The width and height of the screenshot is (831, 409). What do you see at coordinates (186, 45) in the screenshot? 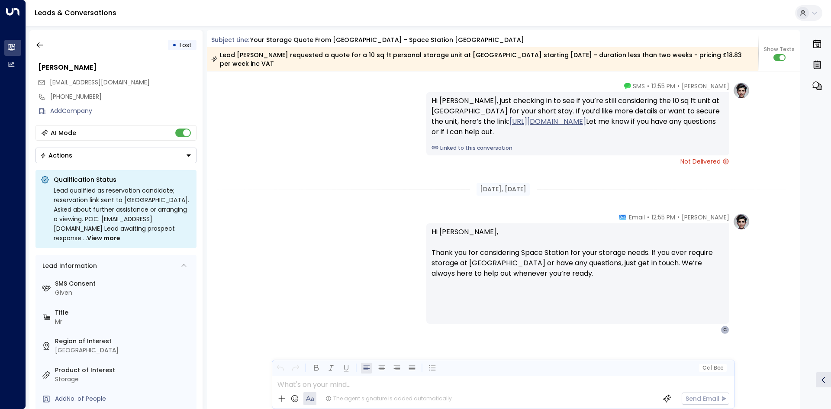
I see `span: Lost` at bounding box center [186, 45].